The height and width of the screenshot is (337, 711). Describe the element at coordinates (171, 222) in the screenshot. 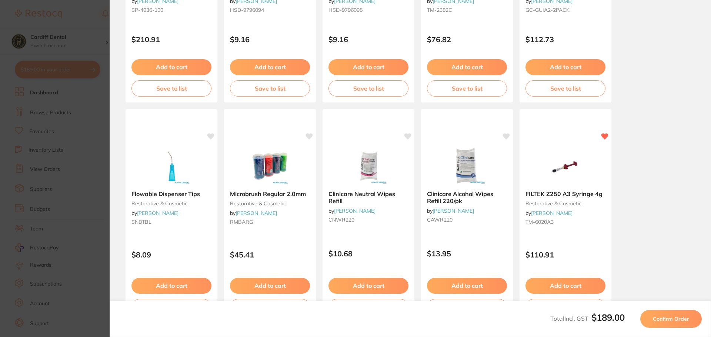

I see `small: SNDTBL` at that location.